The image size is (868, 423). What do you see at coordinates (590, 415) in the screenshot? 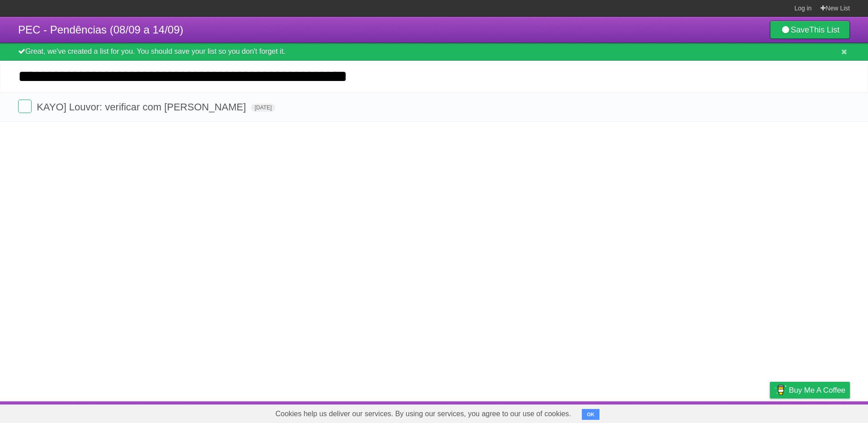
I see `button: OK` at bounding box center [590, 415].